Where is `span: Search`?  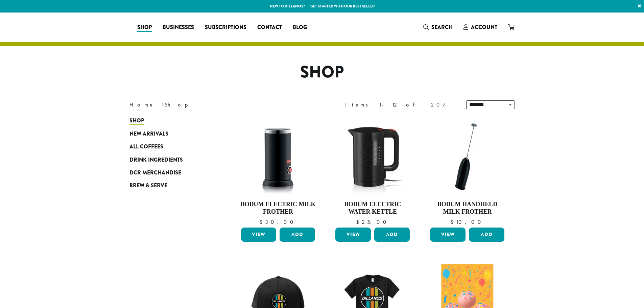 span: Search is located at coordinates (442, 27).